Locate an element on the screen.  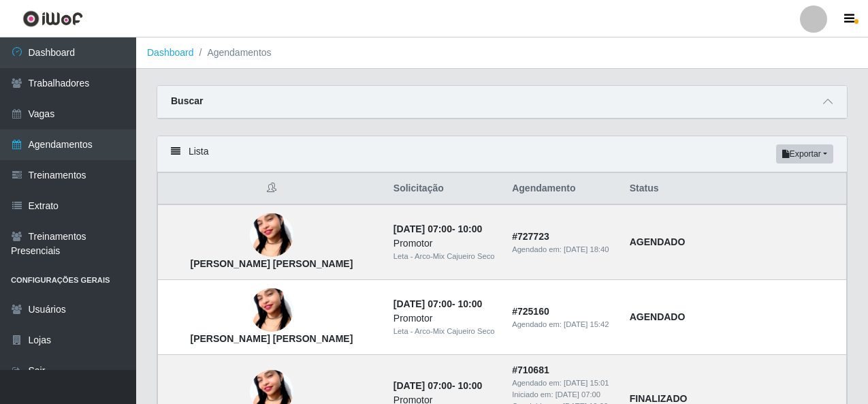
strong: # 710681 is located at coordinates (530, 370).